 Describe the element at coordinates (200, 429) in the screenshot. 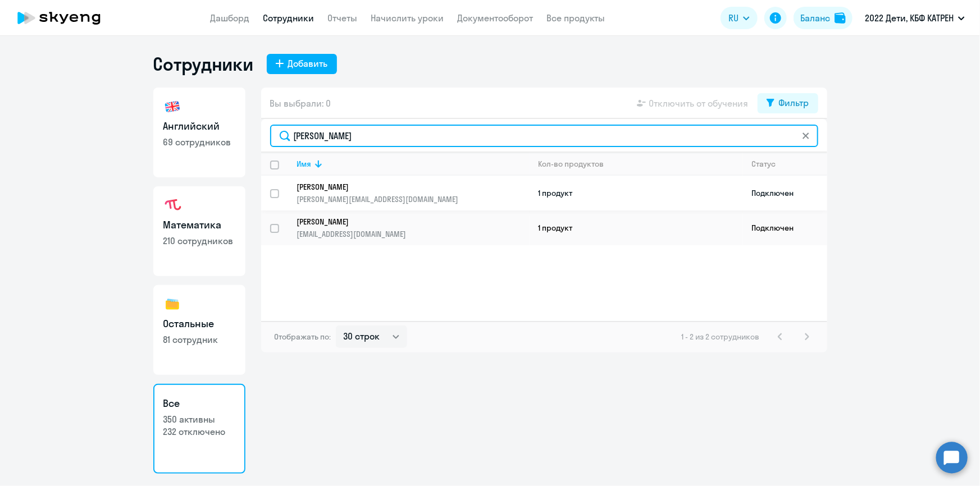

I see `a: Все350 активны232 отключено` at that location.